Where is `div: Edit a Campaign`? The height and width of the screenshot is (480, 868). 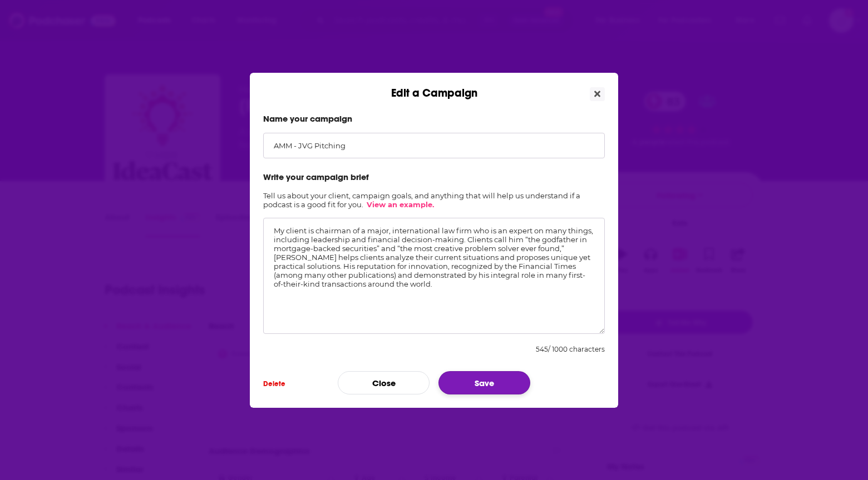 div: Edit a Campaign is located at coordinates (434, 86).